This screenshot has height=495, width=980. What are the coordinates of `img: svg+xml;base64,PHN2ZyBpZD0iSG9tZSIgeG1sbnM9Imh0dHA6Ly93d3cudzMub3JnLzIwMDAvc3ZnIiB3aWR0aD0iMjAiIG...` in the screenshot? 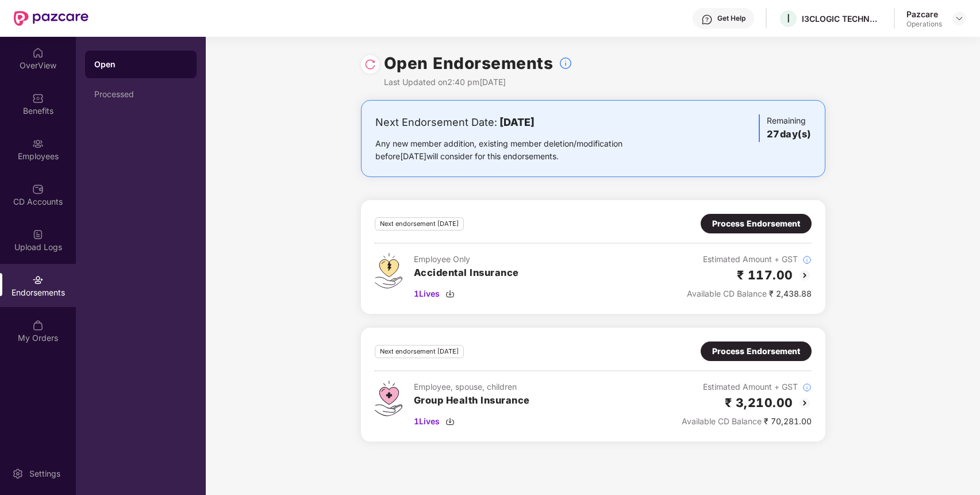 It's located at (38, 53).